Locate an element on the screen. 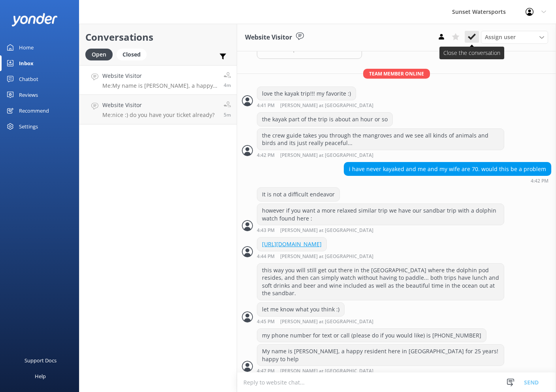 Image resolution: width=556 pixels, height=392 pixels. div: i have never kayaked and me and my wife are 70. would this be a problem is located at coordinates (447, 169).